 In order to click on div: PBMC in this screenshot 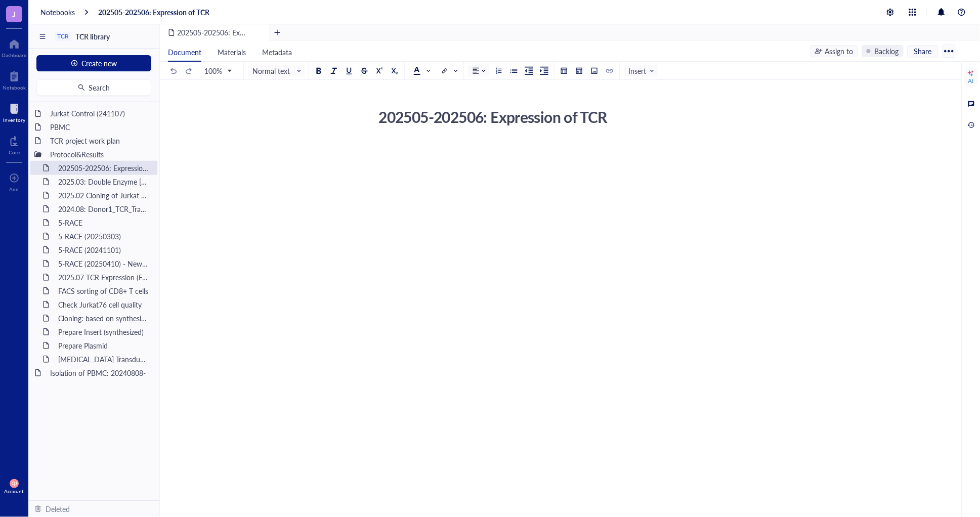, I will do `click(99, 127)`.